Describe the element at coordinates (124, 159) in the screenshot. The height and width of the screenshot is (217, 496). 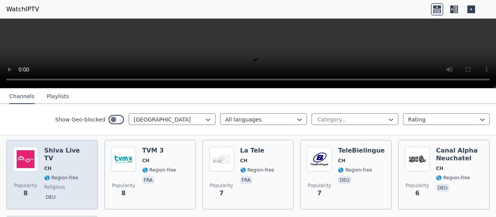
I see `img: TVM 3` at that location.